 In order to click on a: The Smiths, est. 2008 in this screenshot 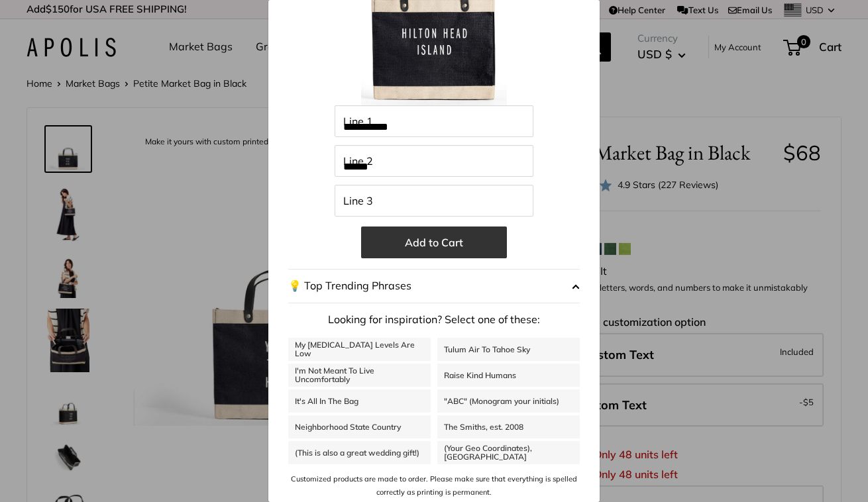, I will do `click(508, 427)`.